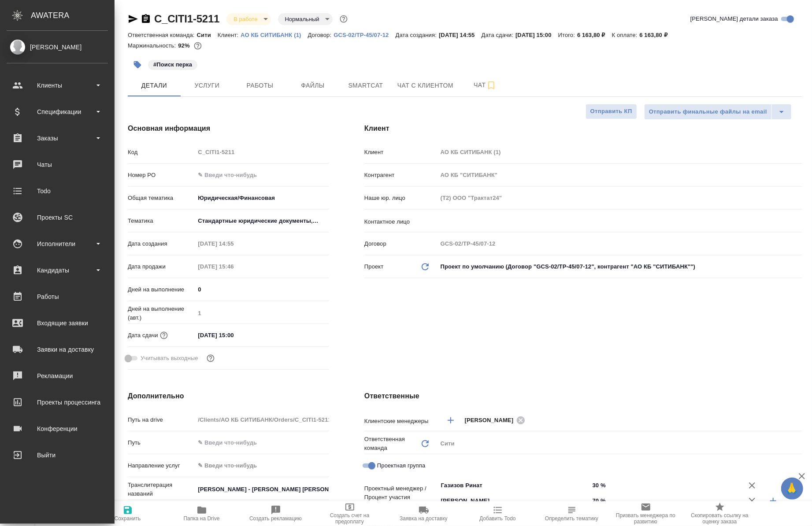 The width and height of the screenshot is (812, 526). Describe the element at coordinates (611, 111) in the screenshot. I see `span: Отправить КП` at that location.